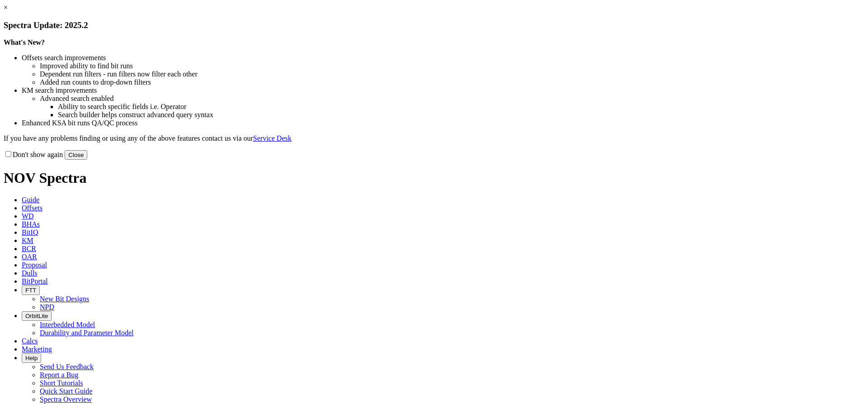 The image size is (868, 404). I want to click on span: Calcs, so click(30, 340).